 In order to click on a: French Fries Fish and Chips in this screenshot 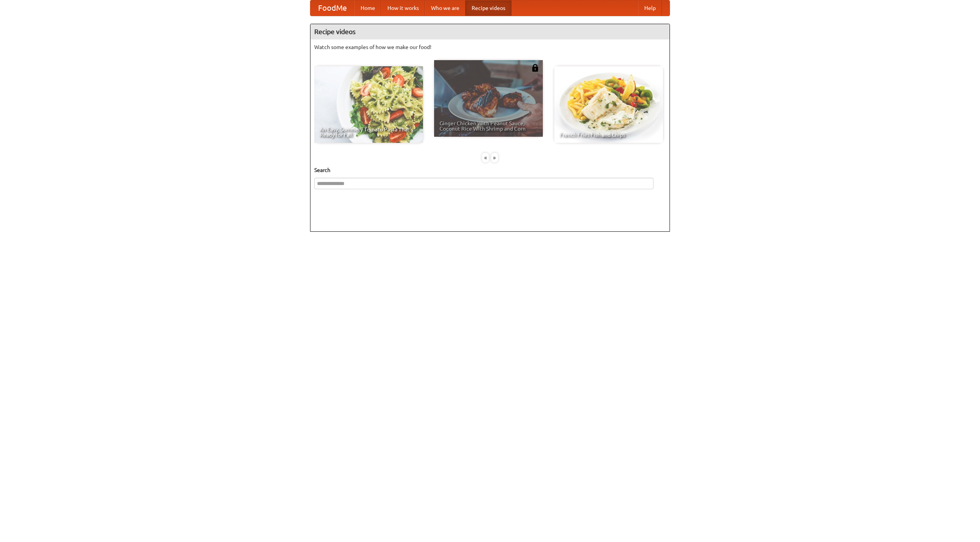, I will do `click(608, 104)`.